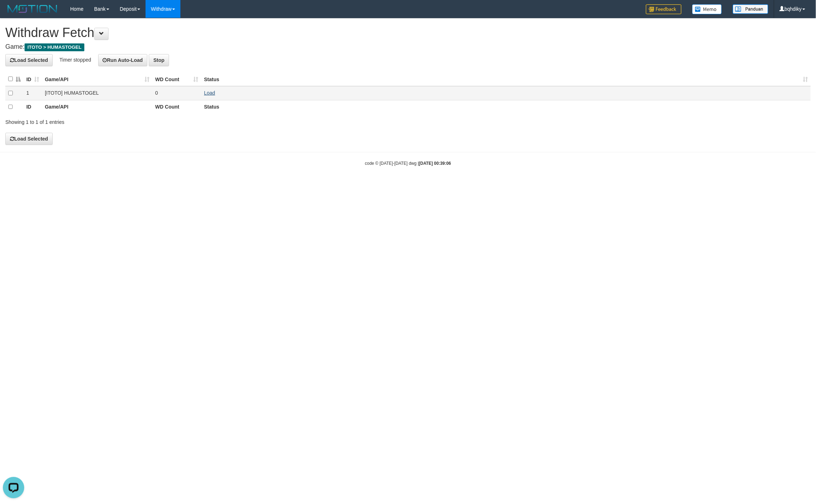  I want to click on span: 0, so click(157, 93).